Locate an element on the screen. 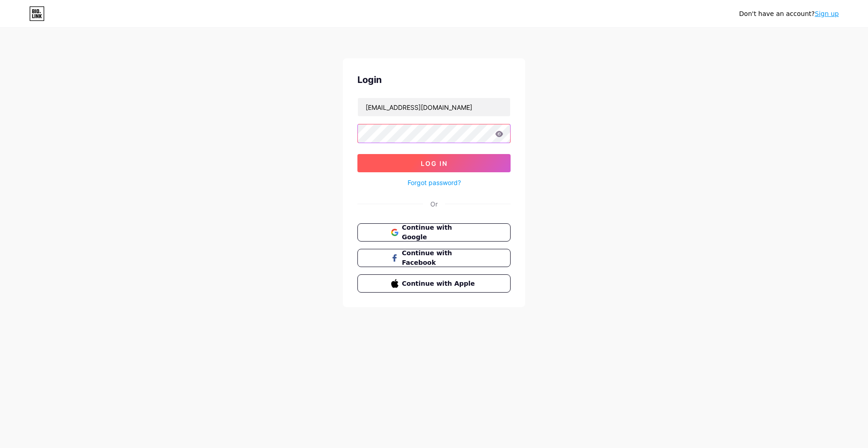  div: Or is located at coordinates (434, 203).